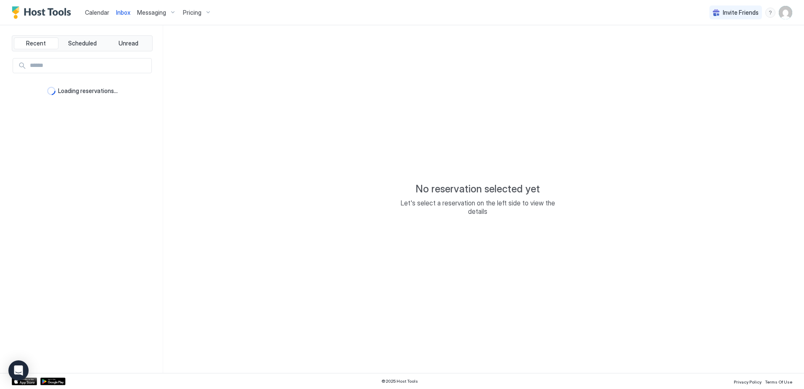  I want to click on div: tab-group, so click(82, 43).